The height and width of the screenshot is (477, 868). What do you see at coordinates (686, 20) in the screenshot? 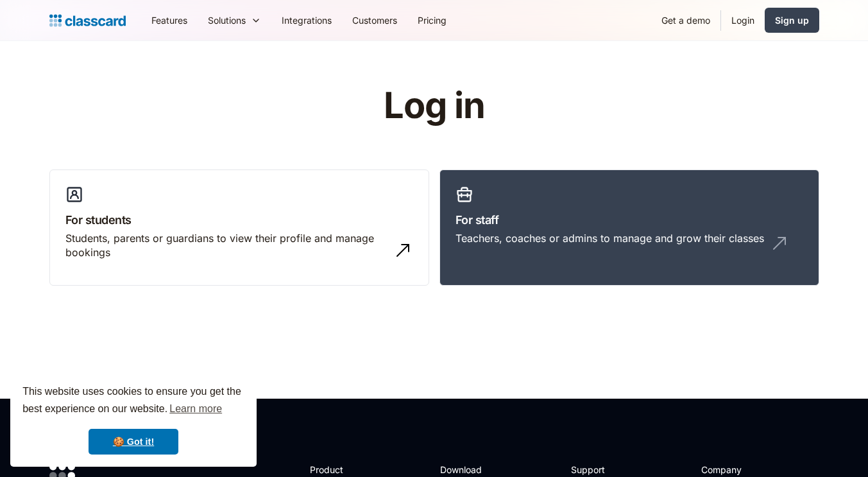
I see `a: Get a demo` at bounding box center [686, 20].